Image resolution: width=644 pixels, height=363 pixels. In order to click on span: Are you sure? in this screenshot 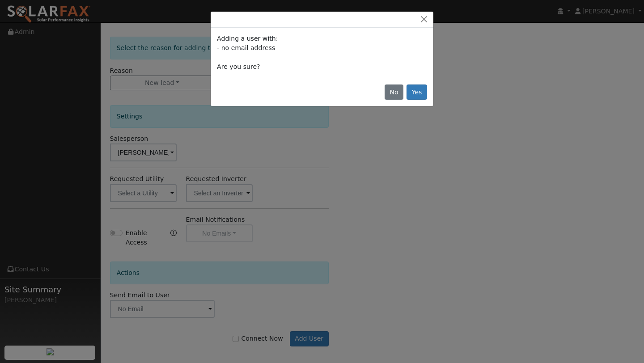, I will do `click(238, 67)`.